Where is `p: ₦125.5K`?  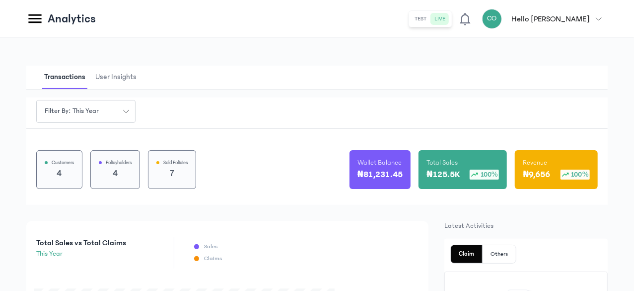 p: ₦125.5K is located at coordinates (443, 174).